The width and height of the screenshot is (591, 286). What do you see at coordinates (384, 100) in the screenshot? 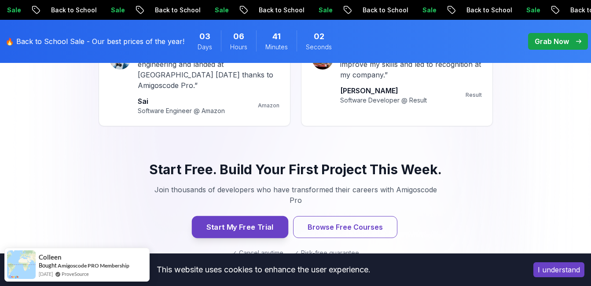
I see `p: Software Developer @ Result` at bounding box center [384, 100].